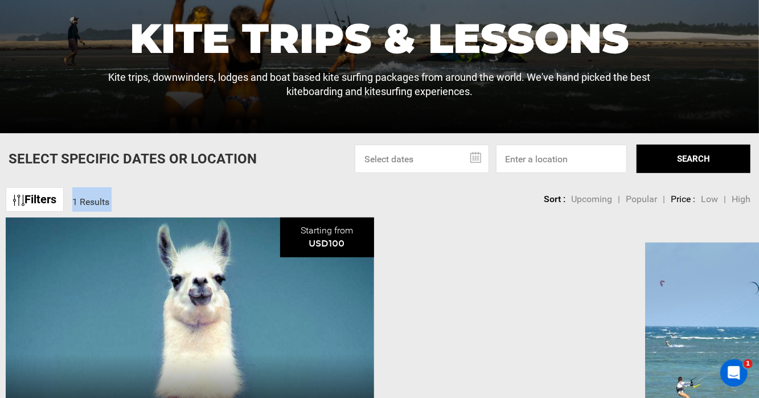 Image resolution: width=759 pixels, height=398 pixels. Describe the element at coordinates (641, 199) in the screenshot. I see `span: Popular` at that location.